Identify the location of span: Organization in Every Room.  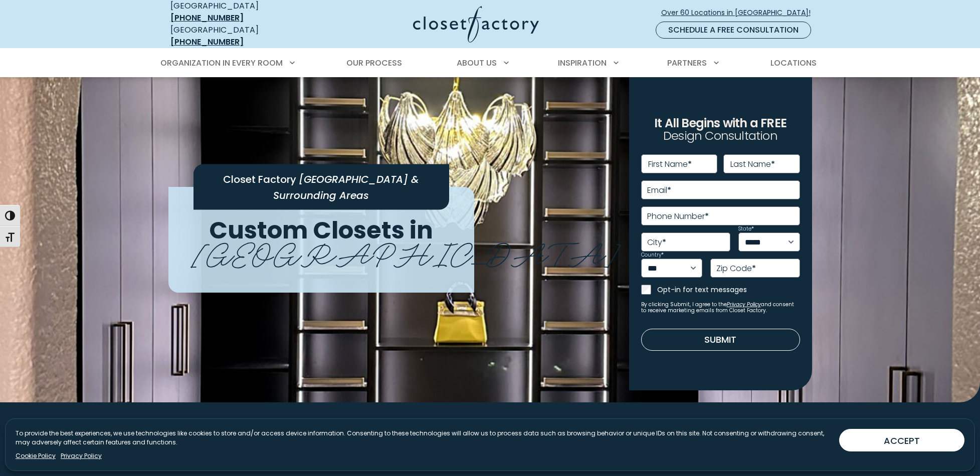
(222, 62).